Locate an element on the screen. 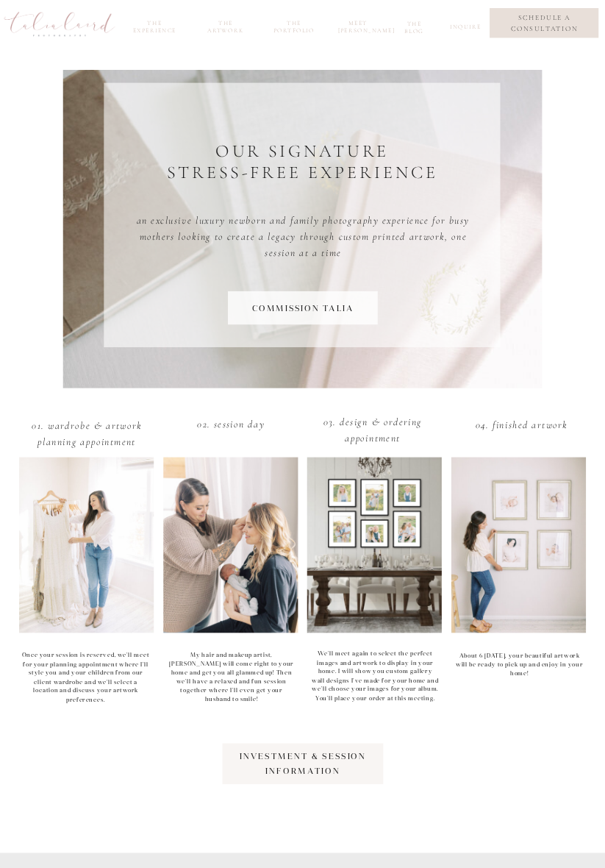 This screenshot has width=605, height=868. a: the portfolio is located at coordinates (294, 26).